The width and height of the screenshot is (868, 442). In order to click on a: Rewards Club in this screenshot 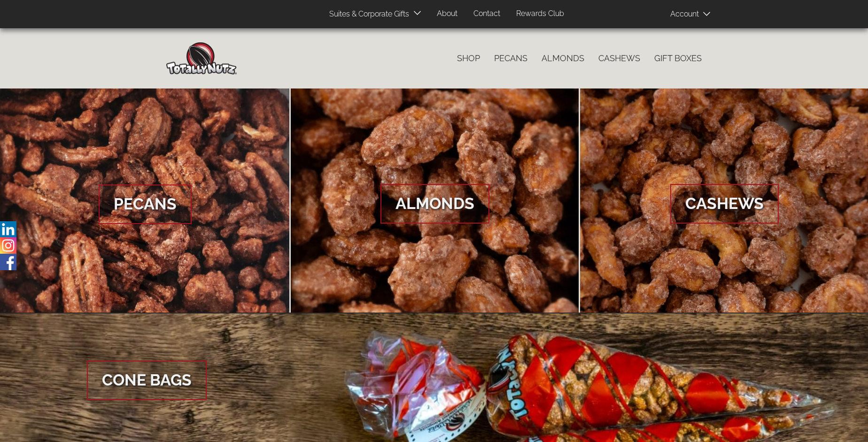, I will do `click(540, 13)`.